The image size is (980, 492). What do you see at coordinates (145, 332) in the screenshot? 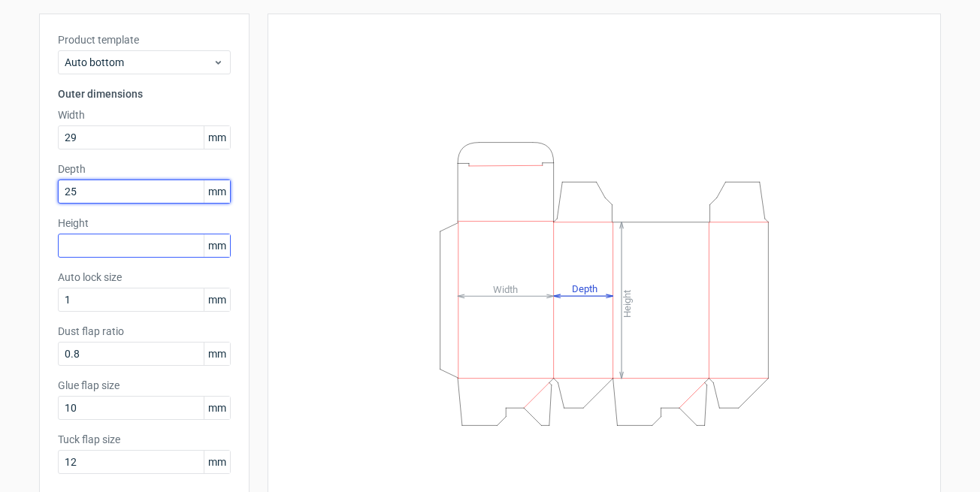
I see `label: Dust flap ratio` at bounding box center [145, 332].